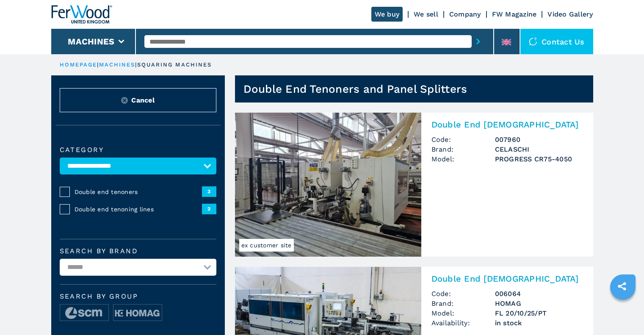 The width and height of the screenshot is (644, 335). I want to click on button: Machines, so click(91, 42).